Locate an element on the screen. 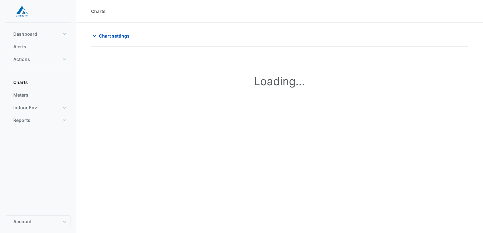  span: Charts is located at coordinates (21, 82).